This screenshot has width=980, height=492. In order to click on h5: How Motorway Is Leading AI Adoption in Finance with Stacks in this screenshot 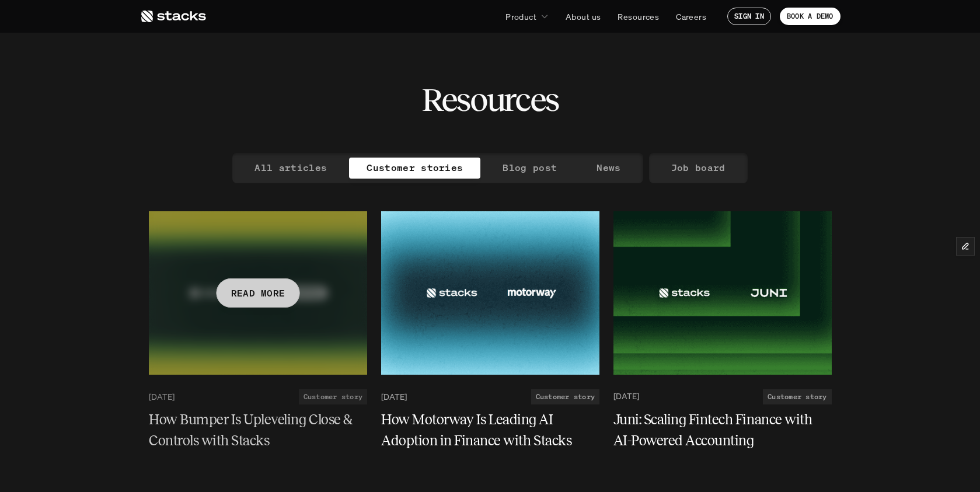, I will do `click(484, 430)`.